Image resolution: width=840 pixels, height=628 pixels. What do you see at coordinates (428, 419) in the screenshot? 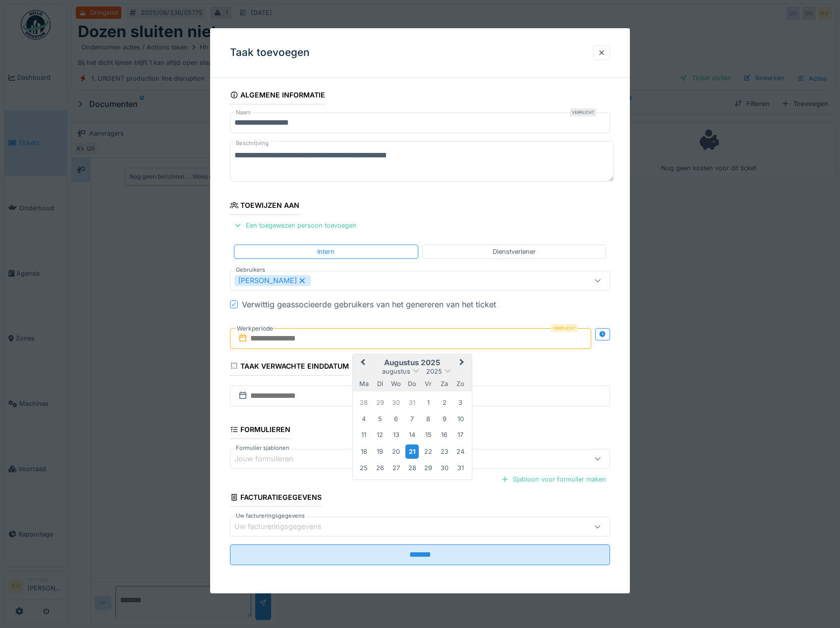
I see `div: Choose vrijdag 8 augustus 2025` at bounding box center [428, 419].